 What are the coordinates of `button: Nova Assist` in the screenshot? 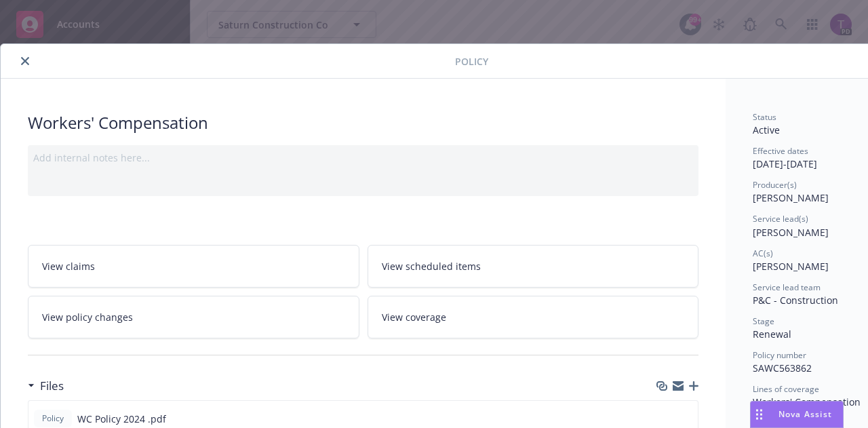 It's located at (797, 414).